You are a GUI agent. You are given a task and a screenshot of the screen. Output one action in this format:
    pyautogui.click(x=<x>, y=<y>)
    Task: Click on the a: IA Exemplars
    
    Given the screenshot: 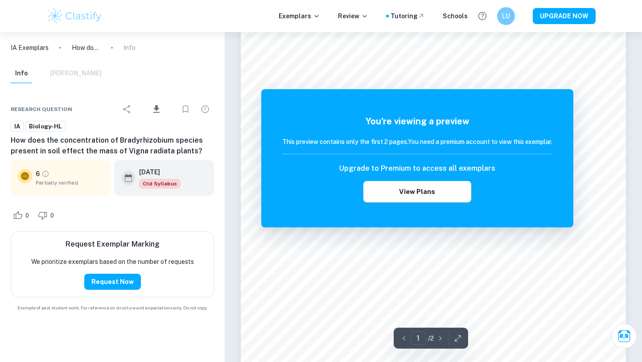 What is the action you would take?
    pyautogui.click(x=29, y=48)
    